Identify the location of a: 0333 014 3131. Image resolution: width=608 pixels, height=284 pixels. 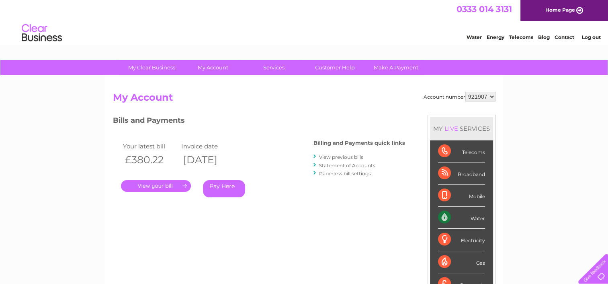
(484, 9).